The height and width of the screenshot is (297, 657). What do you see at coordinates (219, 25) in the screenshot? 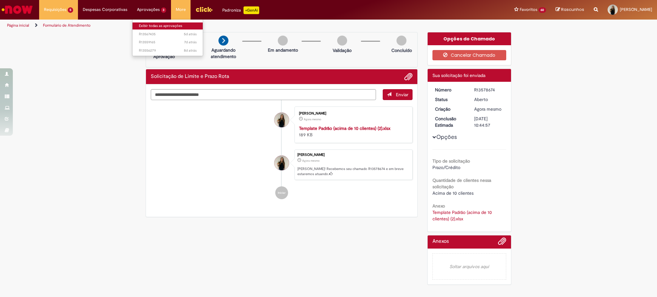
I see `ul: Trilhas de página` at bounding box center [219, 25].